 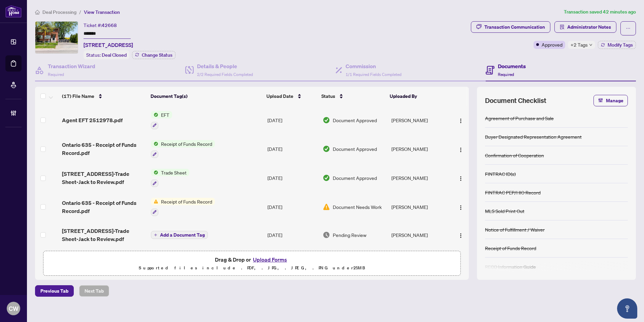 What do you see at coordinates (100, 25) in the screenshot?
I see `div: Ticket #:` at bounding box center [100, 25].